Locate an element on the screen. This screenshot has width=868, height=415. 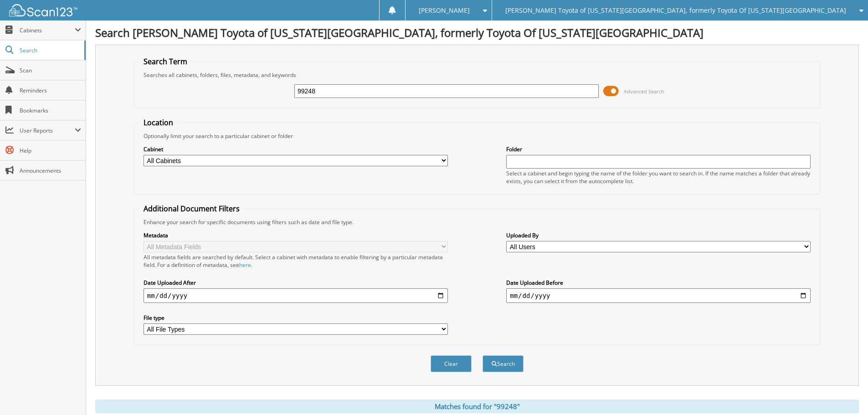
div: Enhance your search for specific documents using filters such as date and file type. is located at coordinates (477, 222).